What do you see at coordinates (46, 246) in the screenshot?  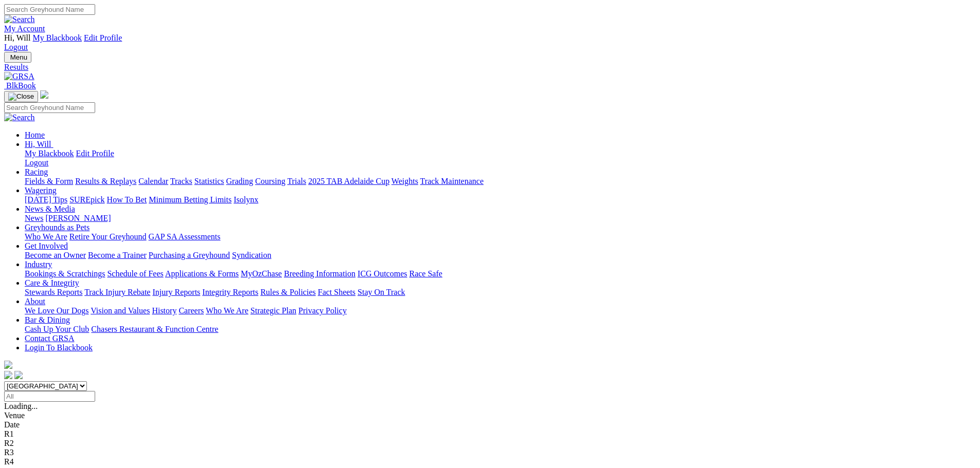 I see `a: Get Involved` at bounding box center [46, 246].